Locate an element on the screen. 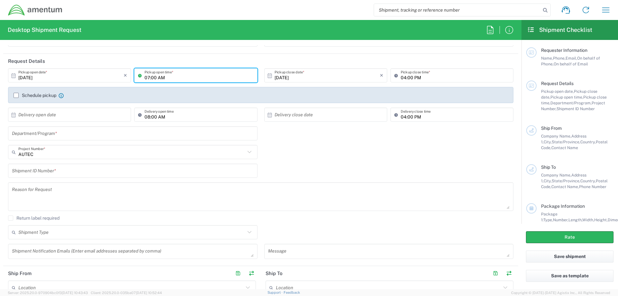 This screenshot has width=618, height=296. span: Department/Program, is located at coordinates (571, 103).